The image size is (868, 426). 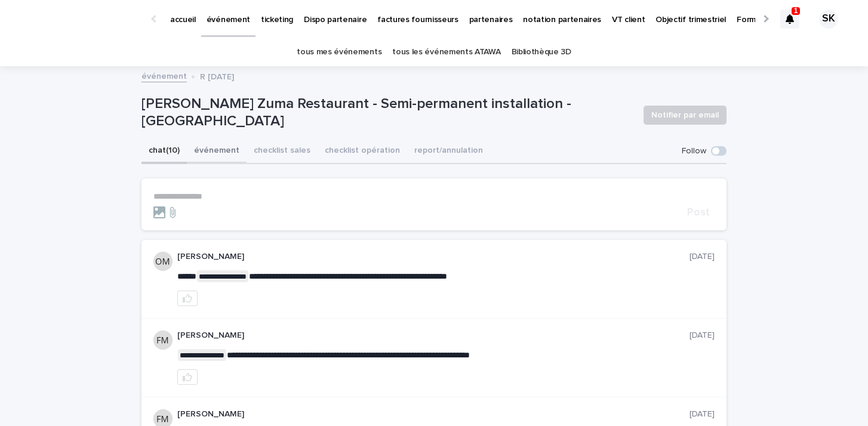 I want to click on a: Bibliothèque 3D, so click(x=542, y=52).